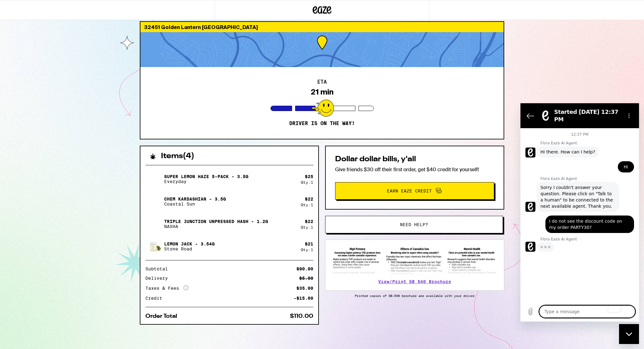 This screenshot has width=644, height=349. Describe the element at coordinates (57, 94) in the screenshot. I see `span: Sorry I couldn't answer your question. Please click on "Talk to a human" to be connected to the n...` at that location.